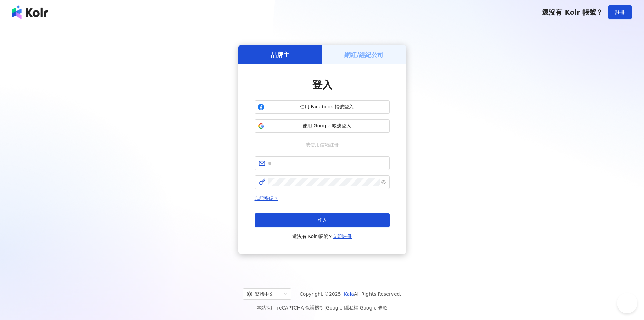 Image resolution: width=644 pixels, height=320 pixels. What do you see at coordinates (351, 293) in the screenshot?
I see `span: Copyright © 2025 All Rights Reserved.` at bounding box center [351, 293].